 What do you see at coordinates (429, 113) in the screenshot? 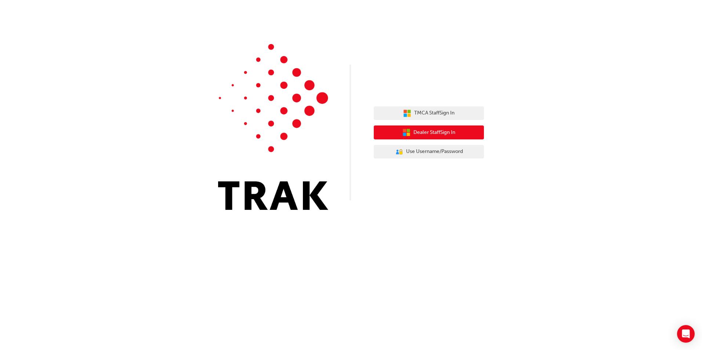
I see `button: TMCA StaffSign In` at bounding box center [429, 113].